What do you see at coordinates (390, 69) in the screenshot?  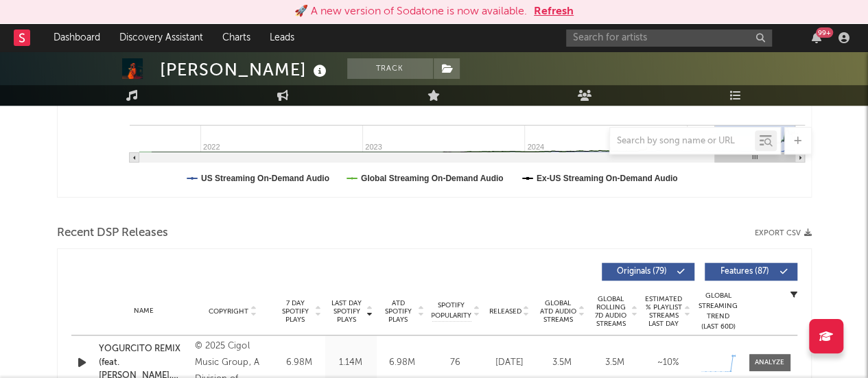 I see `button: Track` at bounding box center [390, 69].